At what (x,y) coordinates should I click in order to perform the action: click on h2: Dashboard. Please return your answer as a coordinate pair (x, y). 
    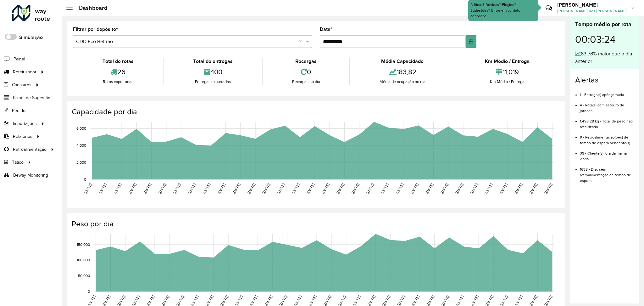
    Looking at the image, I should click on (90, 8).